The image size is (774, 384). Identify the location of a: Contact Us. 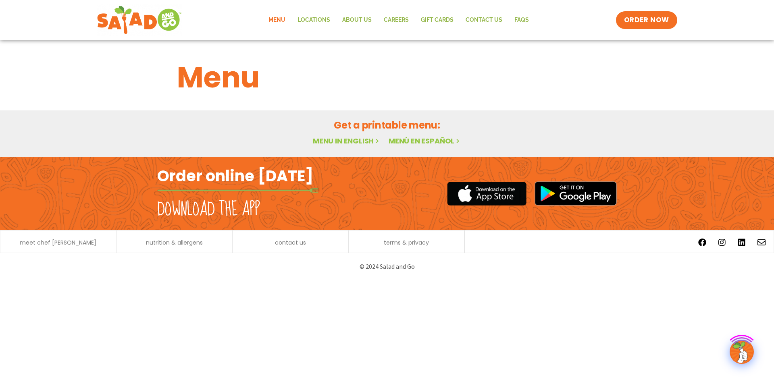
(483, 20).